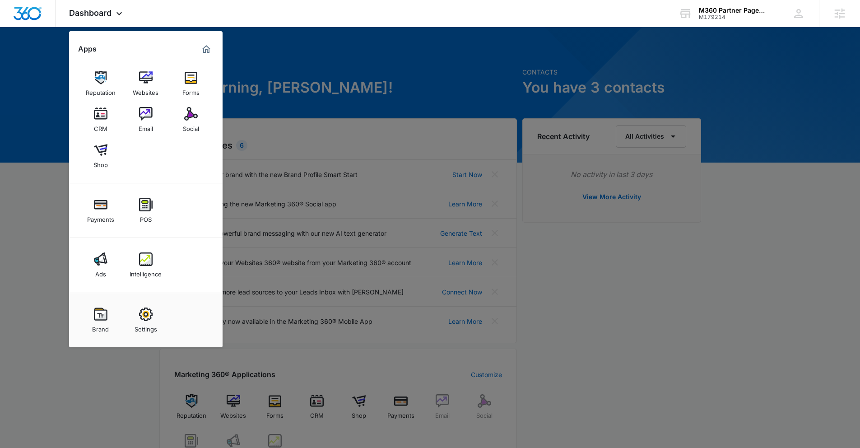 Image resolution: width=860 pixels, height=448 pixels. What do you see at coordinates (101, 90) in the screenshot?
I see `div: Reputation` at bounding box center [101, 90].